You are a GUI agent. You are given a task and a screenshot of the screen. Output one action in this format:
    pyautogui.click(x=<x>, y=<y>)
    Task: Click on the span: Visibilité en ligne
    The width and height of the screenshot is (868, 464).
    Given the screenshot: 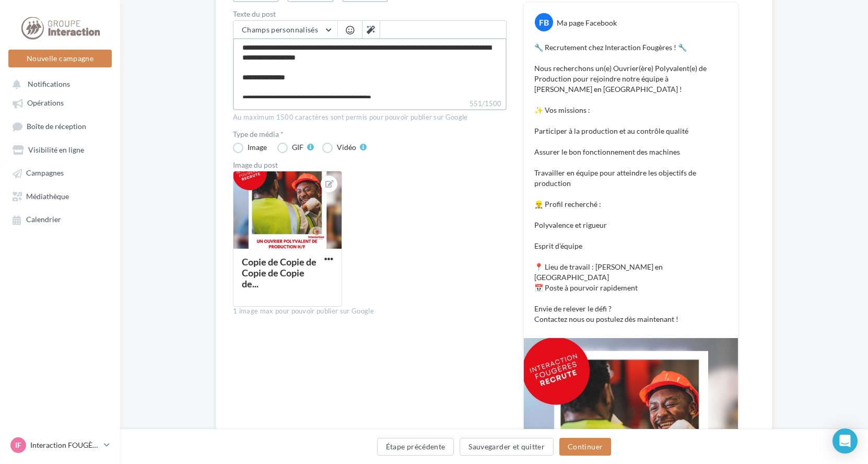 What is the action you would take?
    pyautogui.click(x=56, y=149)
    